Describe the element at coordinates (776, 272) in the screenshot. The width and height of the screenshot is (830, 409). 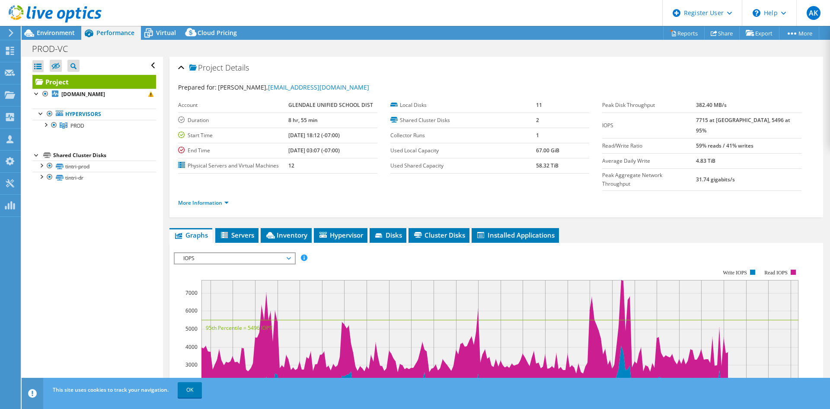
I see `text: Read IOPS` at that location.